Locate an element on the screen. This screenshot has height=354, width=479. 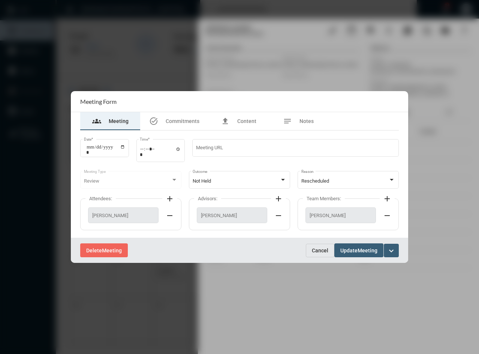
span: Not Held is located at coordinates (202, 181).